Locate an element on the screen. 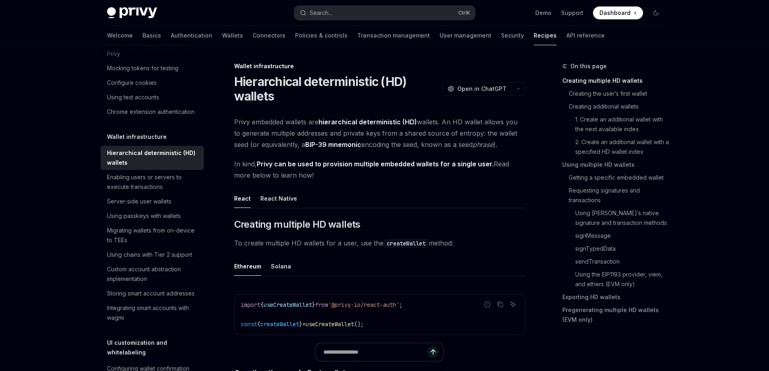 This screenshot has height=371, width=769. h1: Hierarchical deterministic (HD) wallets is located at coordinates (337, 89).